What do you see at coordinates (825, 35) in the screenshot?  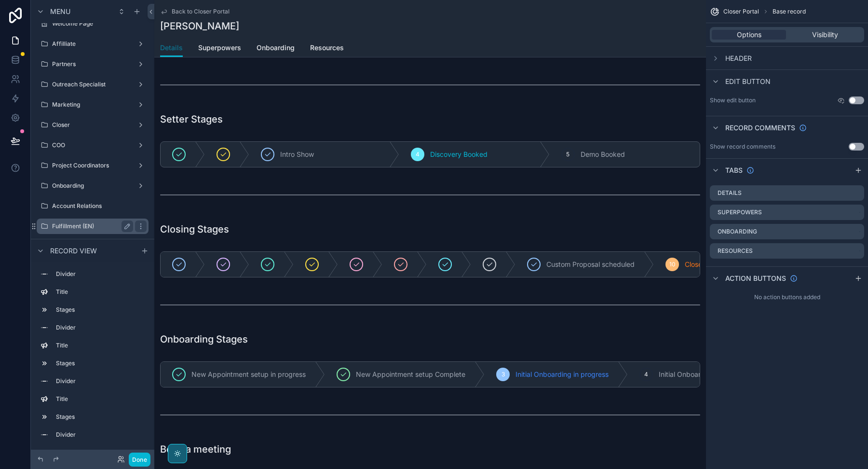 I see `span: Visibility` at bounding box center [825, 35].